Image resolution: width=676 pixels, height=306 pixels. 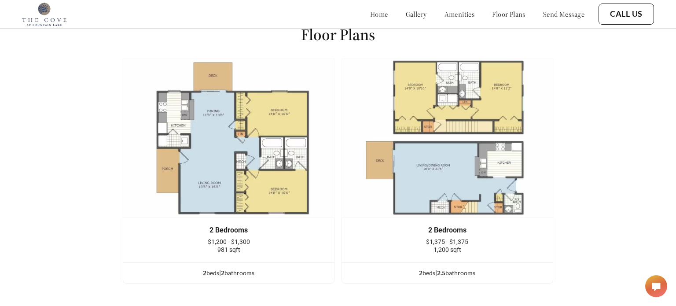 I want to click on span: 2.5, so click(x=441, y=272).